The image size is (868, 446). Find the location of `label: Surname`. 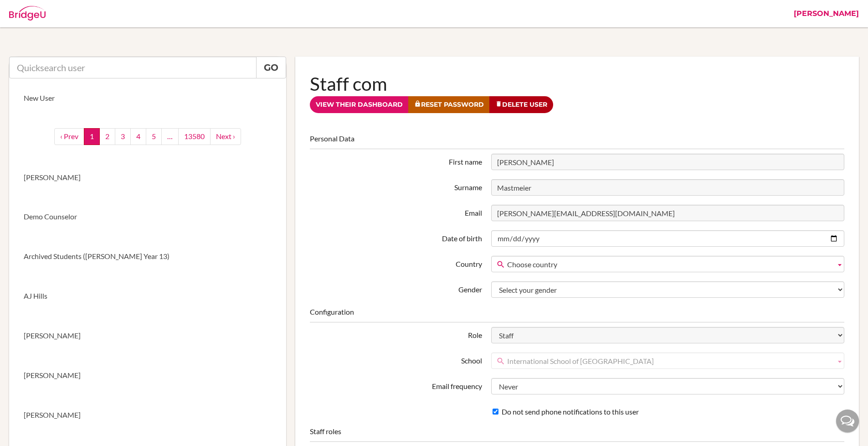

label: Surname is located at coordinates (396, 186).